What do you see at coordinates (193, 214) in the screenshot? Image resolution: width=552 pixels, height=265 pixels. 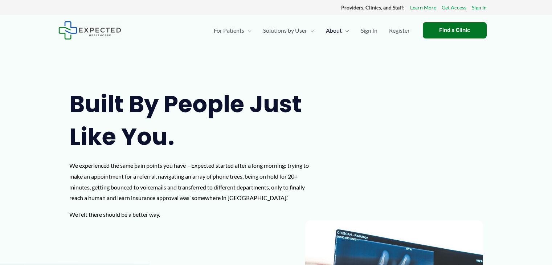 I see `p: We felt there should be a better way.` at bounding box center [193, 214].